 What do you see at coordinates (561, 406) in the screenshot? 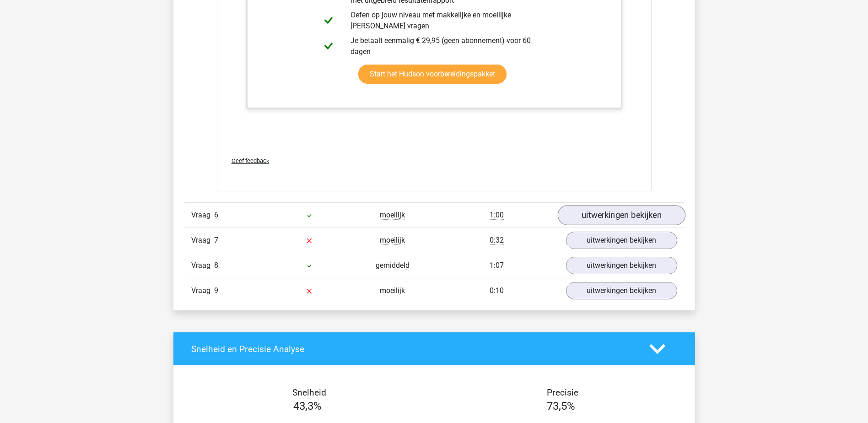
I see `span: 73,5%` at bounding box center [561, 406].